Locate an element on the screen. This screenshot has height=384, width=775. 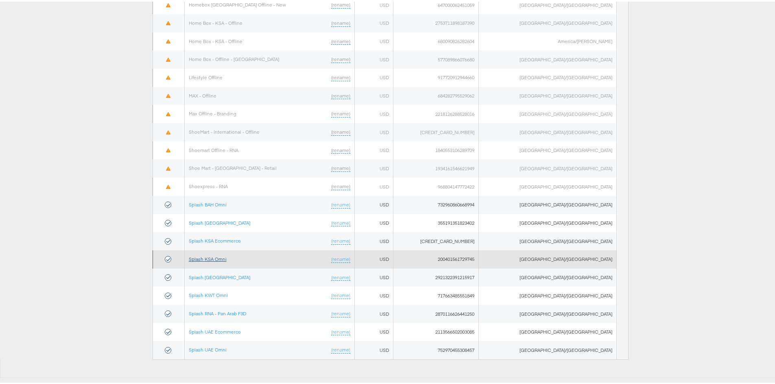
td: 577089866076680 is located at coordinates (436, 58).